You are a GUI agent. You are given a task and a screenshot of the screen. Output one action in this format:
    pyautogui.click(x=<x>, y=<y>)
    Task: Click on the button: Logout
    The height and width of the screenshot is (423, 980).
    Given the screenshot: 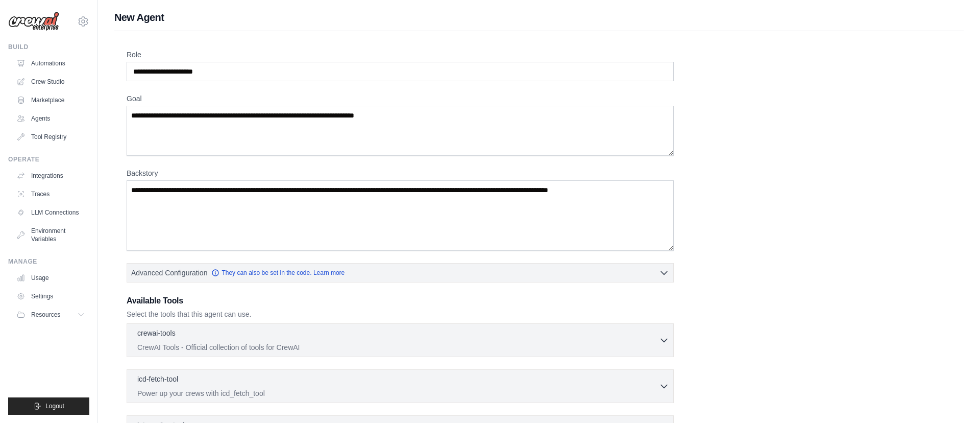 What is the action you would take?
    pyautogui.click(x=48, y=406)
    